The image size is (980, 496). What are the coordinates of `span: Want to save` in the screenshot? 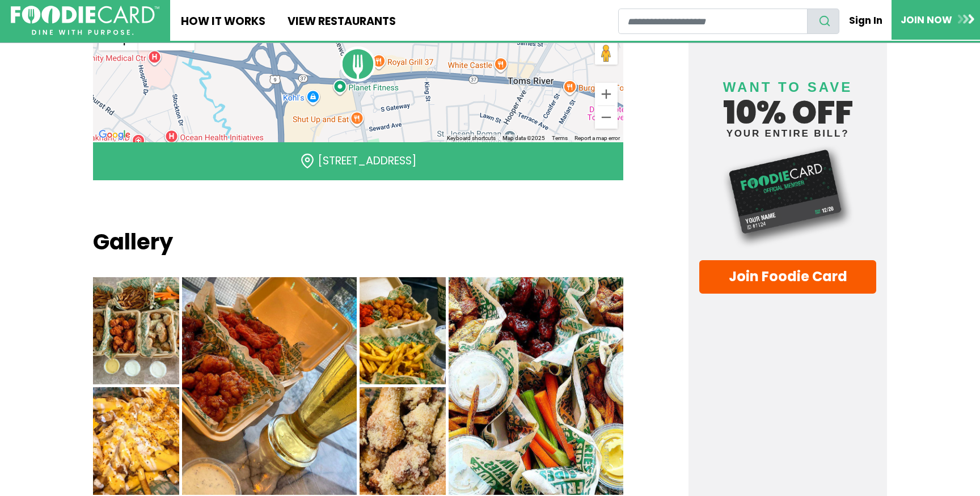 It's located at (788, 86).